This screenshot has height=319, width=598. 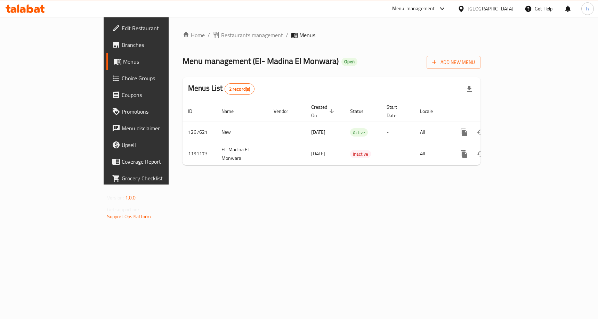 What do you see at coordinates (221, 89) in the screenshot?
I see `h2: Menus List` at bounding box center [221, 89].